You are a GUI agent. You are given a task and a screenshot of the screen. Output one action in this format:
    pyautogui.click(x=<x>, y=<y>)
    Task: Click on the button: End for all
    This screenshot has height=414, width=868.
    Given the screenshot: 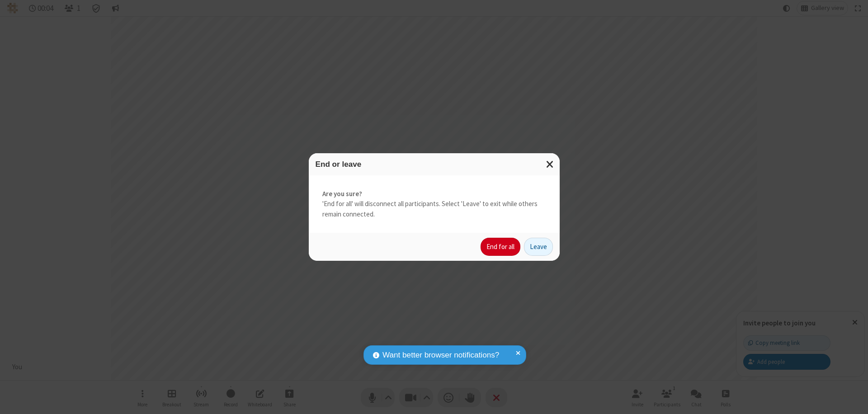 What is the action you would take?
    pyautogui.click(x=501, y=247)
    